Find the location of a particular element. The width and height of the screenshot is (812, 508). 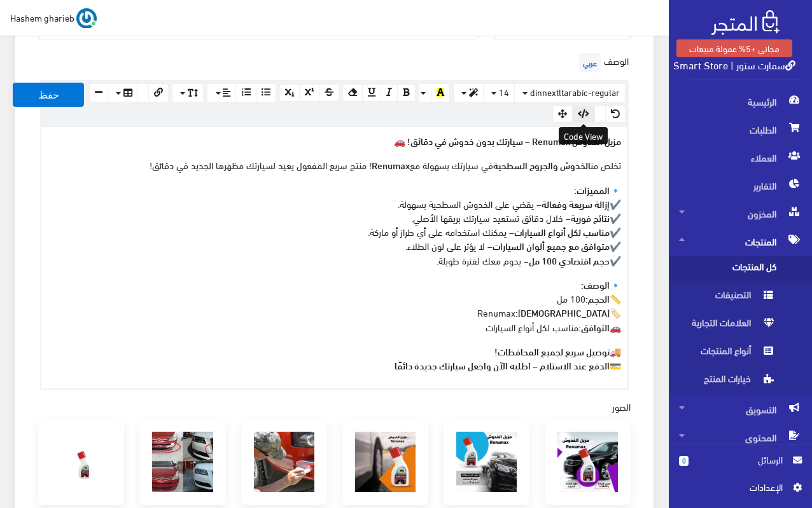

a: العملاء is located at coordinates (740, 158).